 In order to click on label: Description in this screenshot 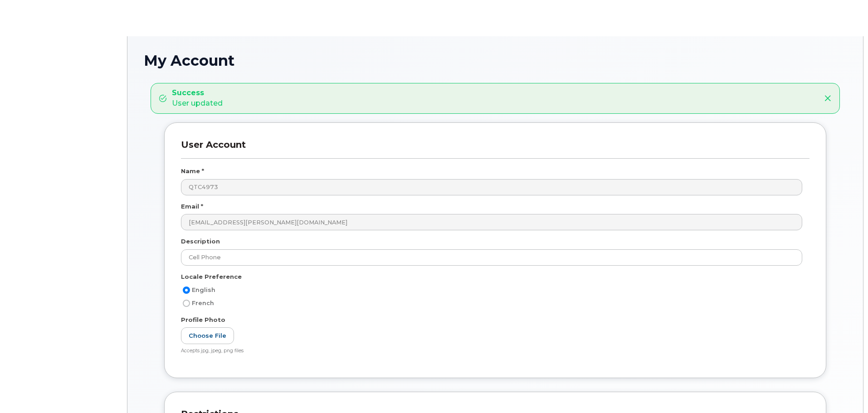, I will do `click(200, 241)`.